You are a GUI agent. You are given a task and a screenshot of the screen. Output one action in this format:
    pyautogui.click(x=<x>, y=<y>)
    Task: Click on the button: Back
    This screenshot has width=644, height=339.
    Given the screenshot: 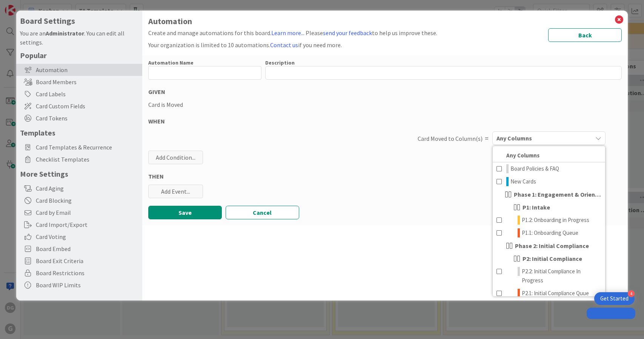 What is the action you would take?
    pyautogui.click(x=585, y=35)
    